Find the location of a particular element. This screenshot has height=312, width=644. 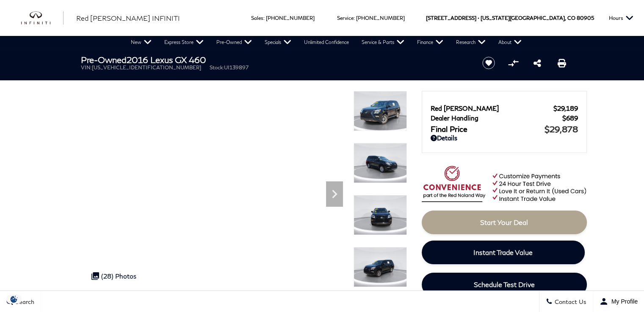

span: $689 is located at coordinates (570, 118).